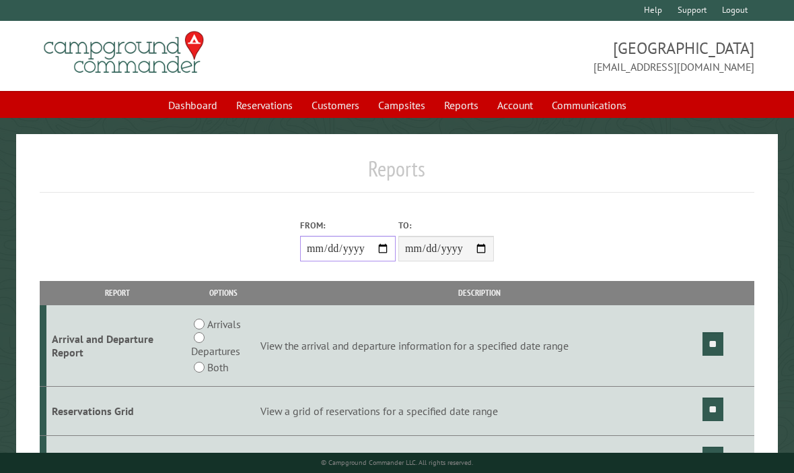 Image resolution: width=794 pixels, height=473 pixels. What do you see at coordinates (402, 105) in the screenshot?
I see `a: Campsites` at bounding box center [402, 105].